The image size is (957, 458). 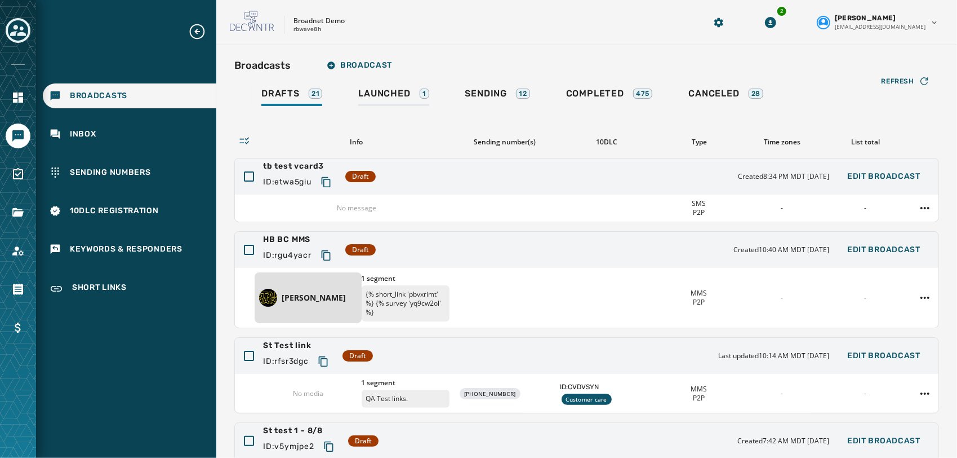 What do you see at coordinates (898, 81) in the screenshot?
I see `span: Refresh` at bounding box center [898, 81].